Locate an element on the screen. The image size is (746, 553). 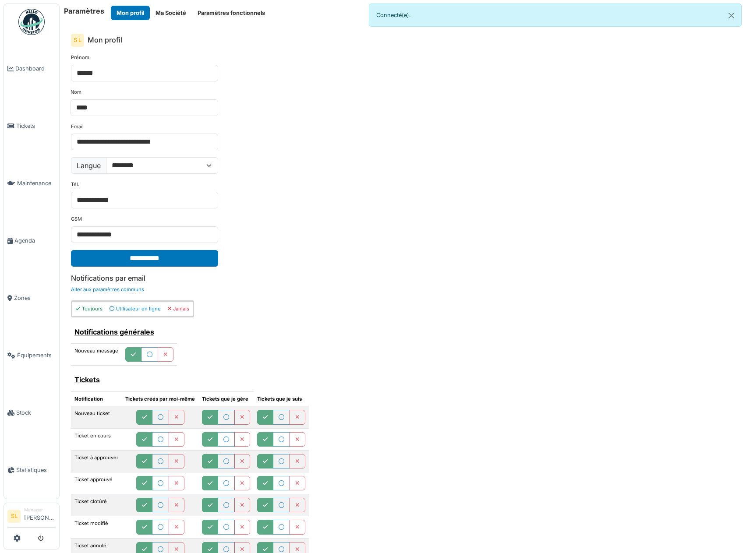
td: Ticket clotûré is located at coordinates (96, 505).